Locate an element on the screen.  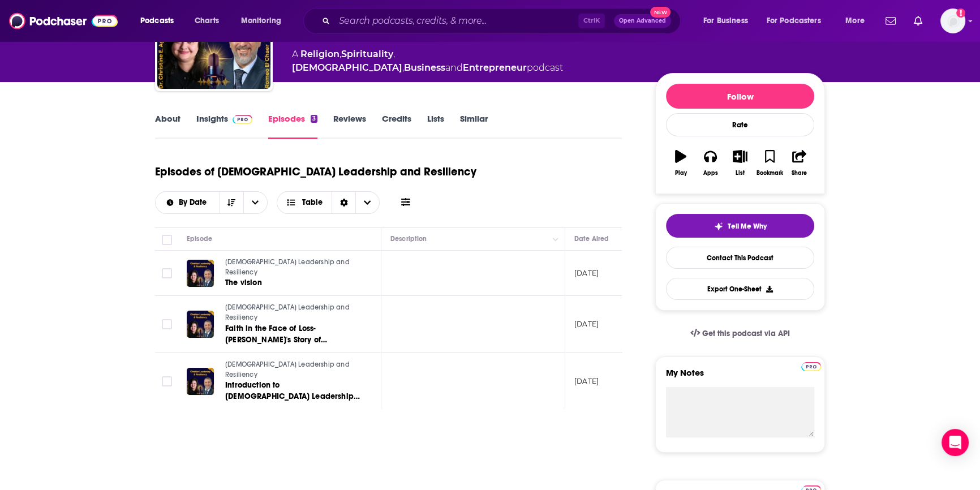
button: Export One-Sheet is located at coordinates (741, 289).